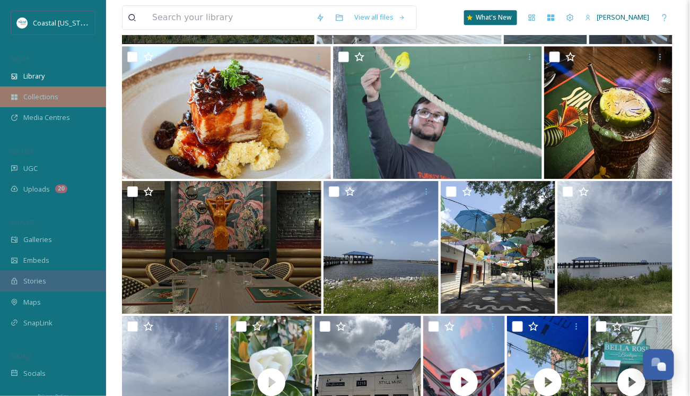 The height and width of the screenshot is (396, 690). What do you see at coordinates (229, 18) in the screenshot?
I see `input: Search your library` at bounding box center [229, 18].